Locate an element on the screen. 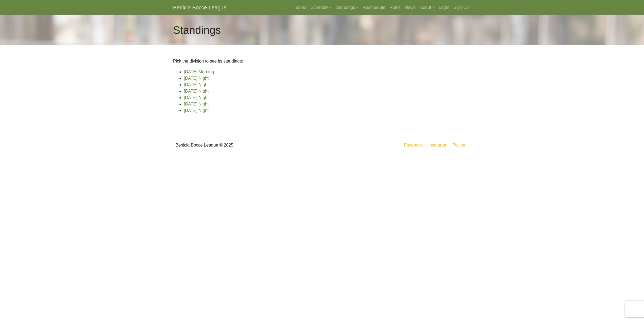  a: Sign Up is located at coordinates (461, 8).